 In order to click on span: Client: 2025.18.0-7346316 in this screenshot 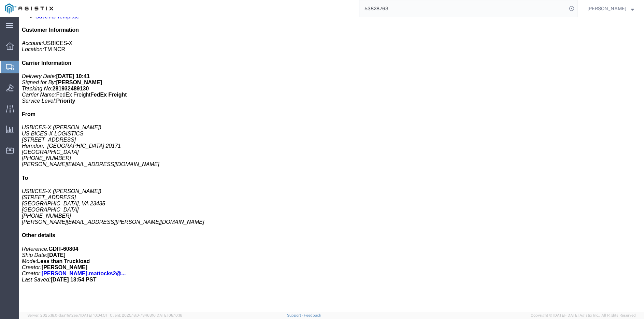, I will do `click(146, 315)`.